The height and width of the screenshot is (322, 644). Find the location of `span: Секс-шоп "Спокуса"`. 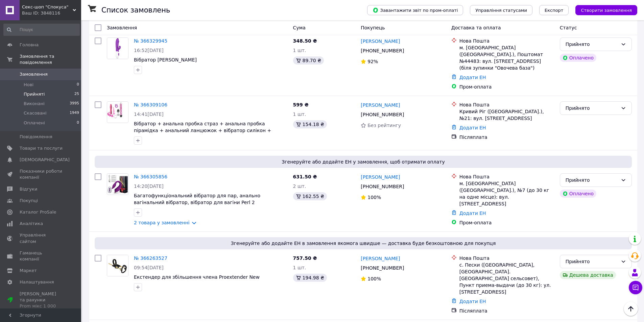

span: Секс-шоп "Спокуса" is located at coordinates (48, 7).